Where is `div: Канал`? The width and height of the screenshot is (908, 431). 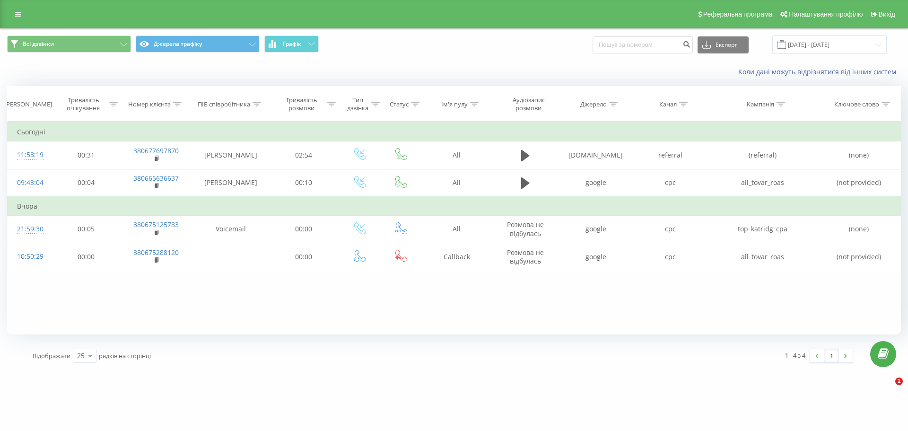 div: Канал is located at coordinates (668, 104).